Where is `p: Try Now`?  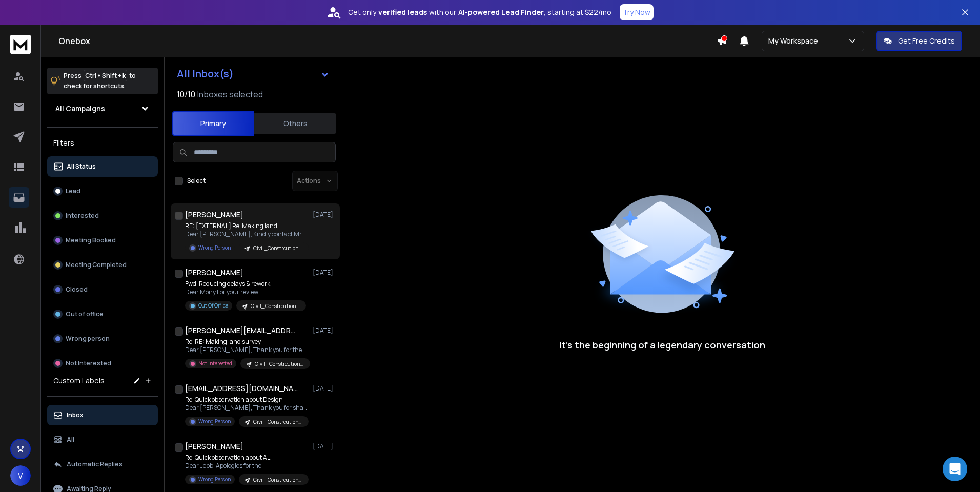
p: Try Now is located at coordinates (637, 12).